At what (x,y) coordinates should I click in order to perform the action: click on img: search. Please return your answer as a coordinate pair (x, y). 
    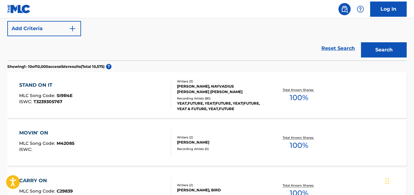
    Looking at the image, I should click on (345, 9).